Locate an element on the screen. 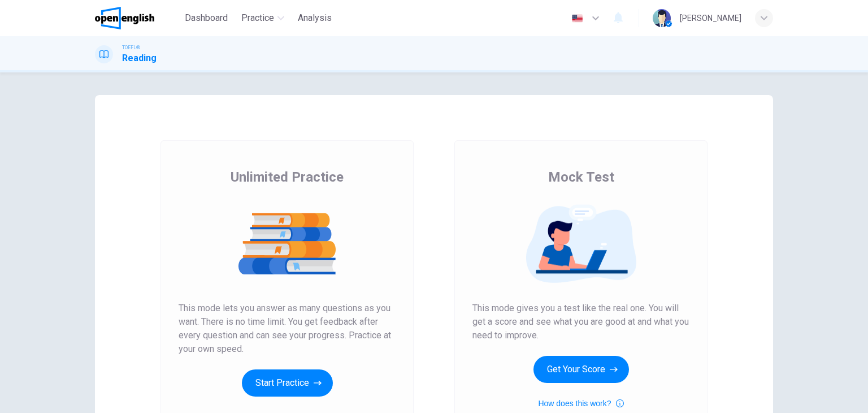 This screenshot has height=413, width=868. span: Mock Test is located at coordinates (581, 177).